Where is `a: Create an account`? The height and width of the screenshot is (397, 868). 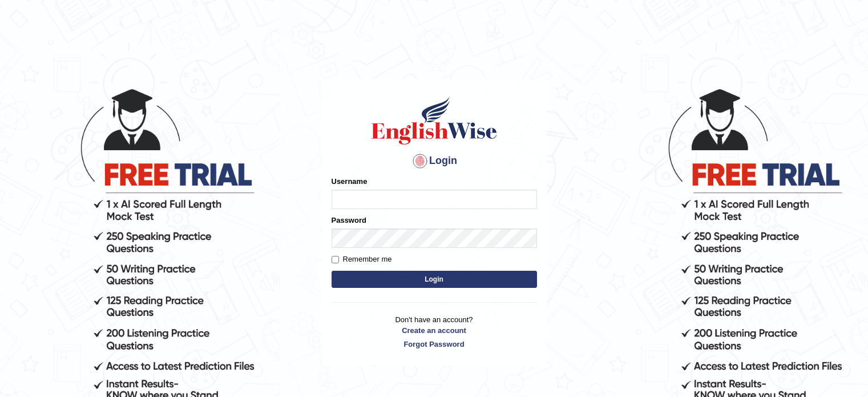
a: Create an account is located at coordinates (434, 330).